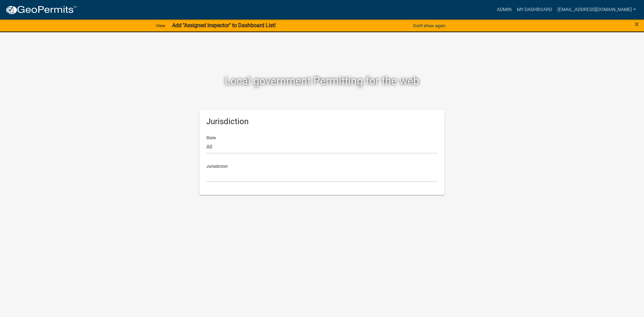  Describe the element at coordinates (223, 25) in the screenshot. I see `strong: Add "Assigned Inspector" to Dashboard List!` at that location.